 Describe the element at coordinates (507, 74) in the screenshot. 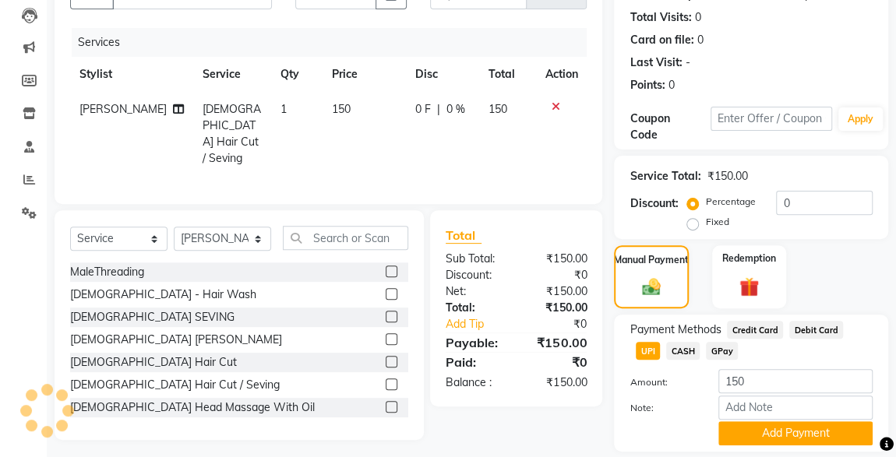

I see `th: Total` at that location.